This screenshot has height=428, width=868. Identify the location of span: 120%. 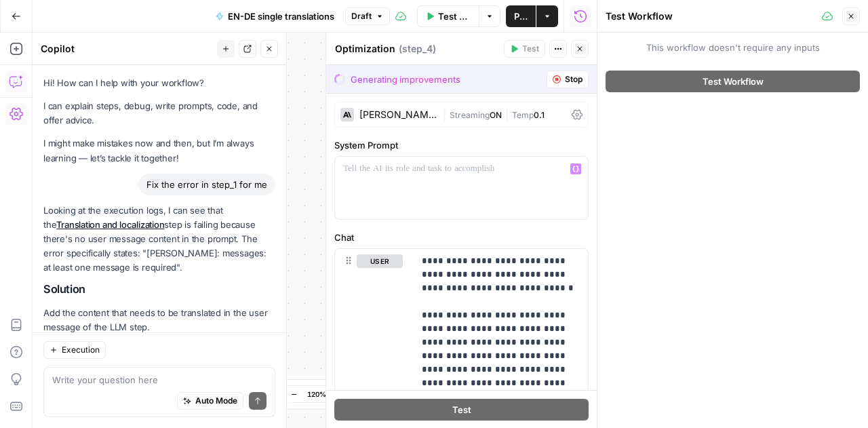
(317, 395).